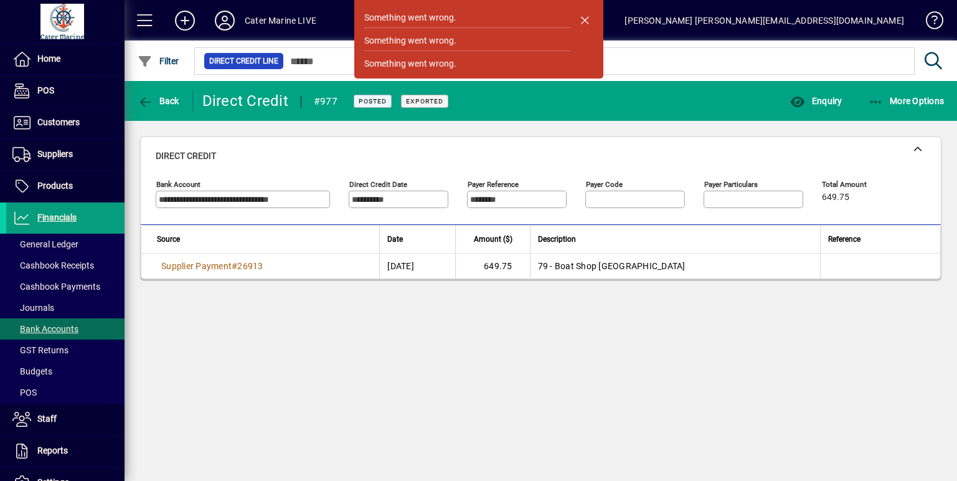 This screenshot has height=481, width=957. Describe the element at coordinates (65, 244) in the screenshot. I see `a: General Ledger` at that location.